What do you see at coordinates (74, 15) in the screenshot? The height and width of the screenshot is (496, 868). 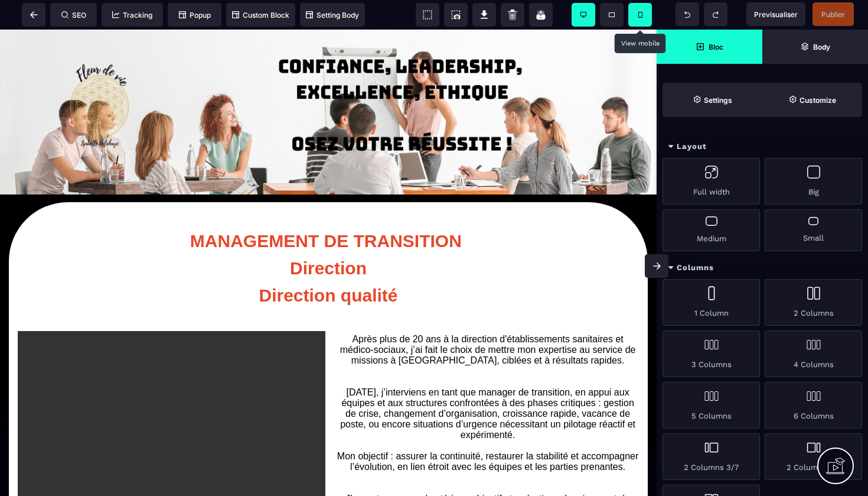 I see `span: SEO` at bounding box center [74, 15].